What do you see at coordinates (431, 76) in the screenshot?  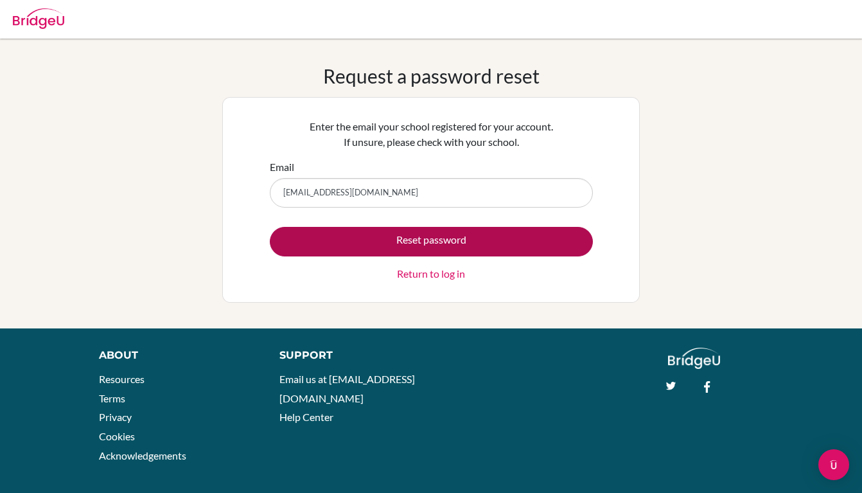 I see `h1: Request a password reset` at bounding box center [431, 76].